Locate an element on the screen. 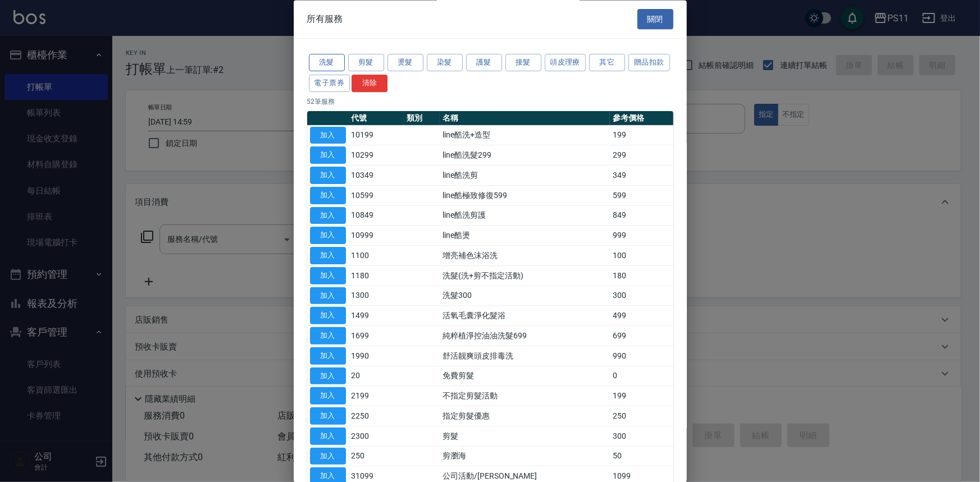  td: 990 is located at coordinates (641, 356).